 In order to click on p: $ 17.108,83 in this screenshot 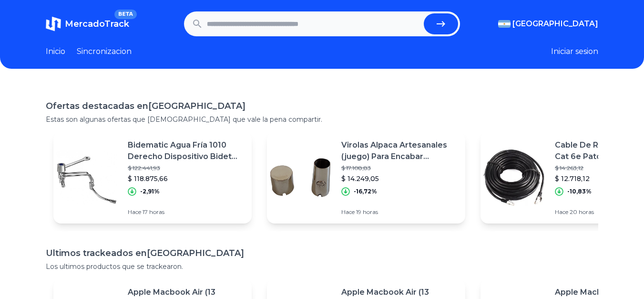, I will do `click(399, 168)`.